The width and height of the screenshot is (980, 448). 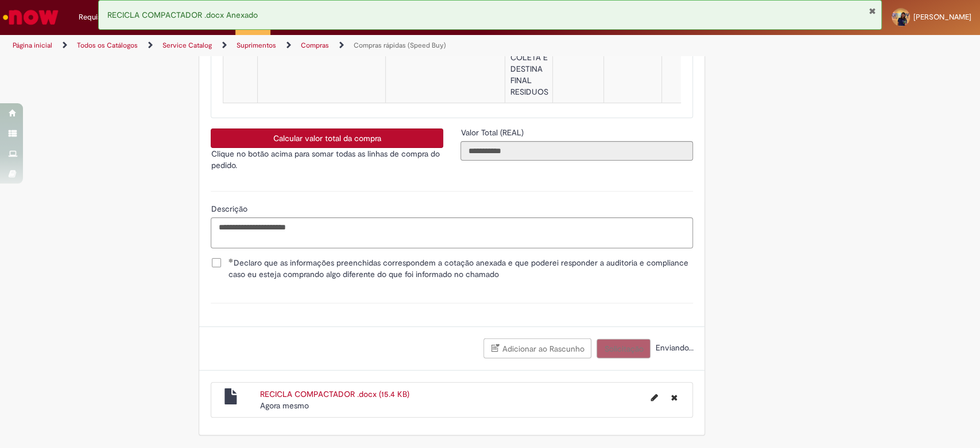 I want to click on span: Agora mesmo, so click(x=284, y=406).